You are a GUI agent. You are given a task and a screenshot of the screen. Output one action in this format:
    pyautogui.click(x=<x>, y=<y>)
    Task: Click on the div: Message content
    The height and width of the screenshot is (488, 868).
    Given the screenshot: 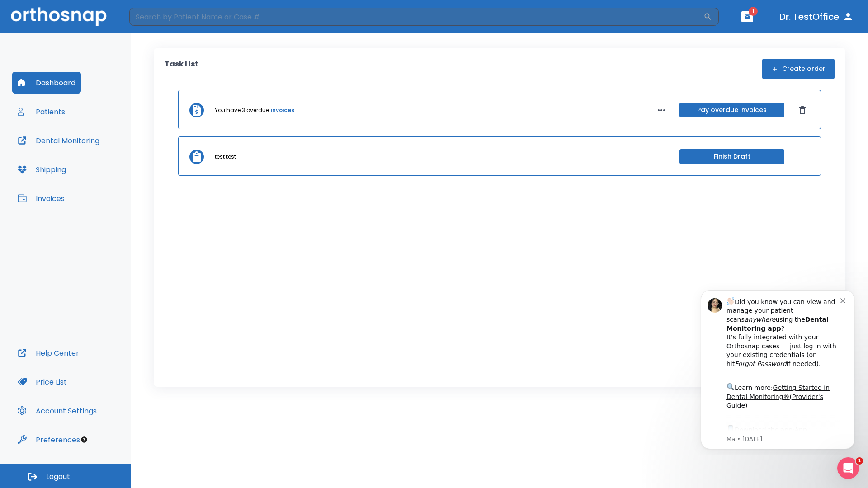 What is the action you would take?
    pyautogui.click(x=96, y=82)
    